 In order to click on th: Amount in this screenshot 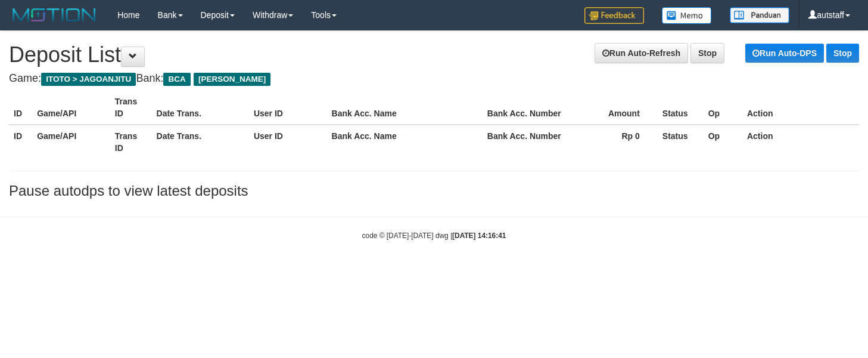, I will do `click(619, 107)`.